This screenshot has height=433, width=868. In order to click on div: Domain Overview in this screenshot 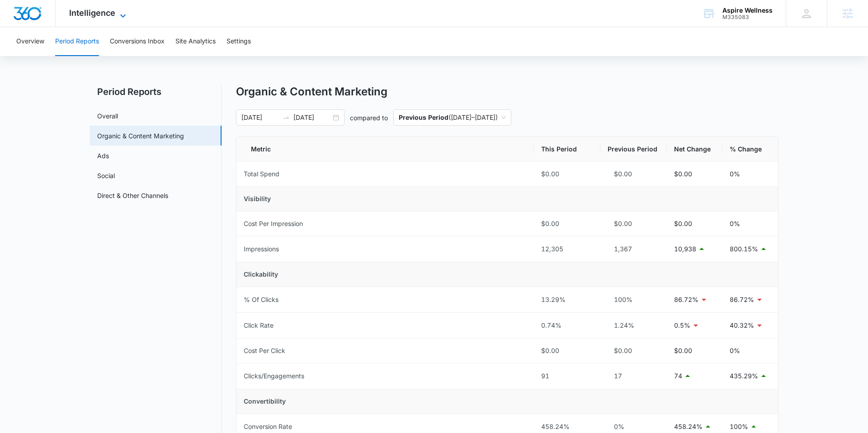, I will do `click(57, 56)`.